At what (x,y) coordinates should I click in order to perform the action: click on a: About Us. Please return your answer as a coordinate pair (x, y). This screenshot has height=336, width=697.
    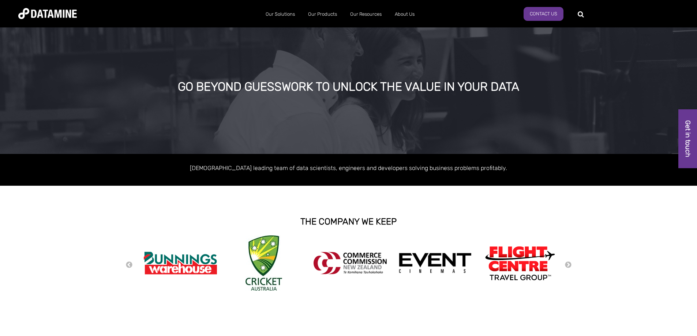
    Looking at the image, I should click on (405, 14).